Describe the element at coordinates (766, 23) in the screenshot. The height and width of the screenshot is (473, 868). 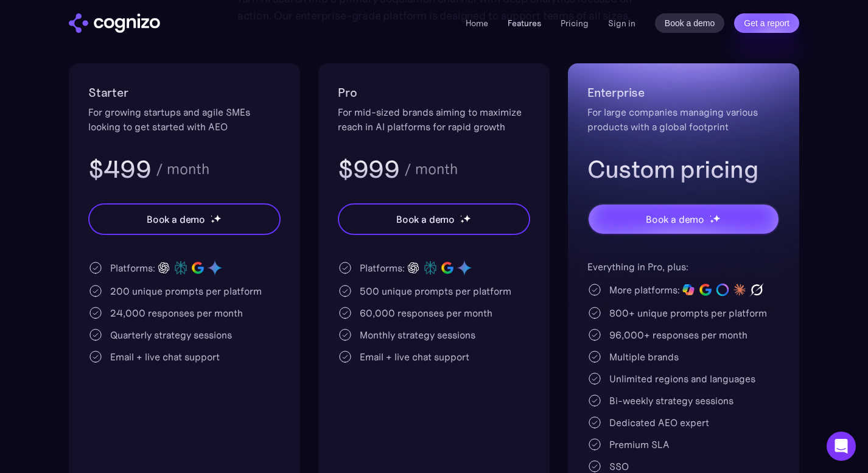
I see `a: Get a report` at that location.